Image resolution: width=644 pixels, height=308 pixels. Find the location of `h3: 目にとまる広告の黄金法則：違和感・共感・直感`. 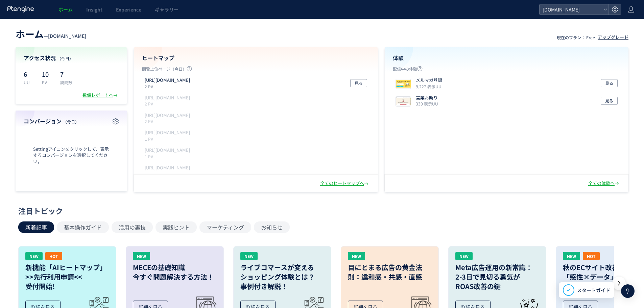

h3: 目にとまる広告の黄金法則：違和感・共感・直感 is located at coordinates (390, 272).